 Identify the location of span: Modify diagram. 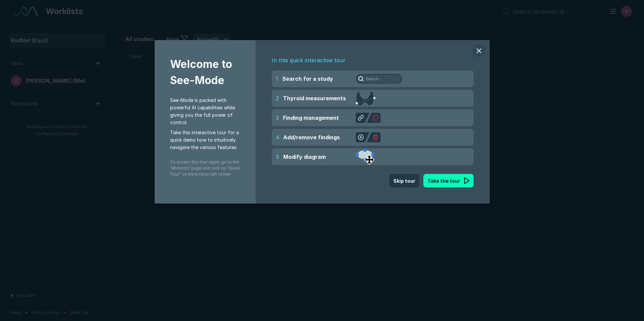
(304, 157).